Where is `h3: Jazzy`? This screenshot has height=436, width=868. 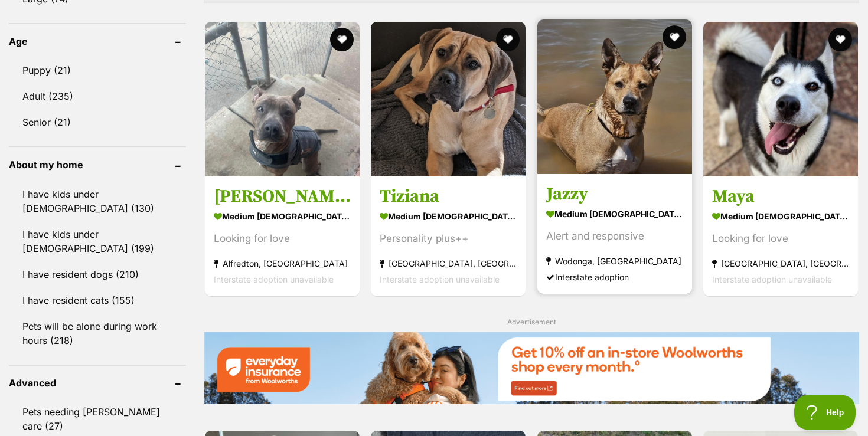
h3: Jazzy is located at coordinates (615, 195).